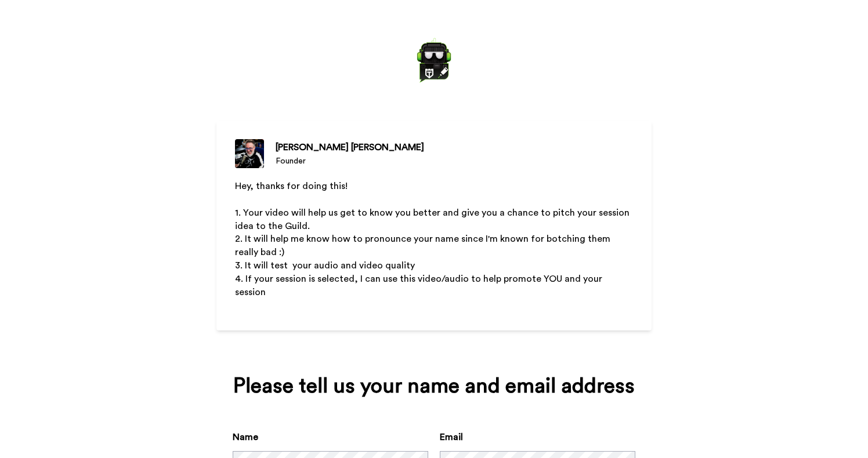 The image size is (868, 458). I want to click on img: https://cdn.bonjoro.com/media/ae72f027-138b-4b18-980b-79e927b27cad/e14f6c45-3b45-4f9e-83d7-1c59da..., so click(434, 60).